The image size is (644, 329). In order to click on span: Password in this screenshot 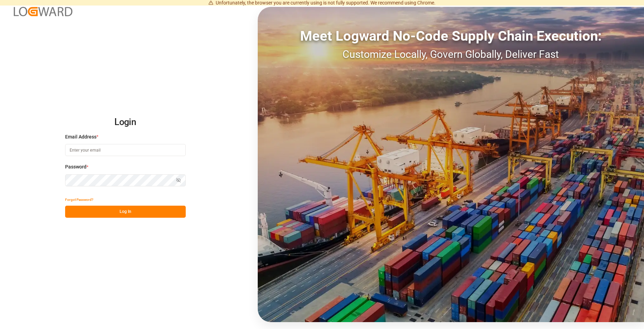, I will do `click(76, 167)`.